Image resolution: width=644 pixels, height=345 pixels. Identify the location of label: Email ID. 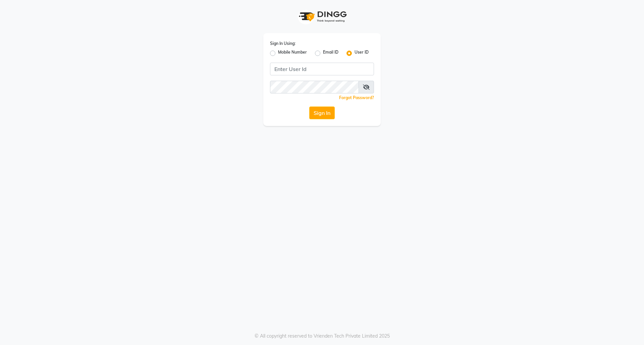
(331, 53).